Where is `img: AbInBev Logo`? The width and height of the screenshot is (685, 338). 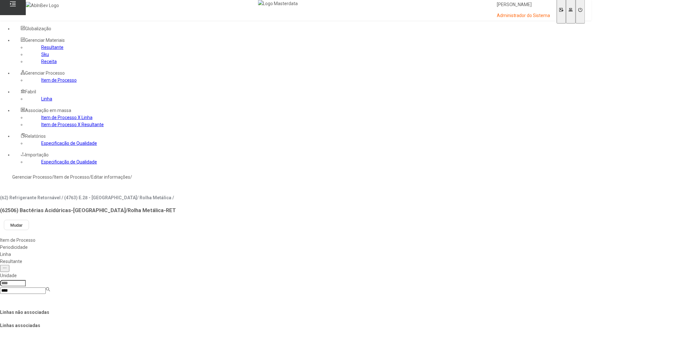 img: AbInBev Logo is located at coordinates (42, 5).